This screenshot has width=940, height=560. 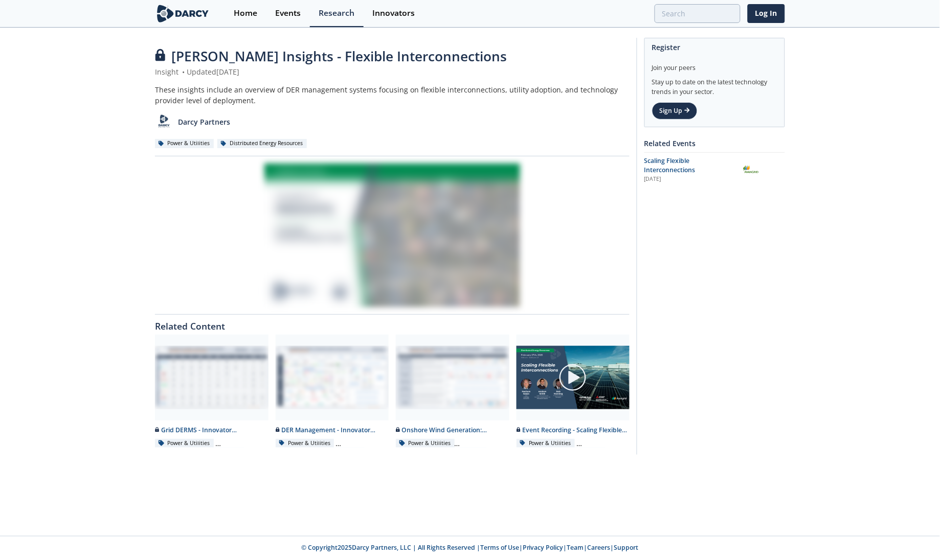 What do you see at coordinates (288, 13) in the screenshot?
I see `div: Events` at bounding box center [288, 13].